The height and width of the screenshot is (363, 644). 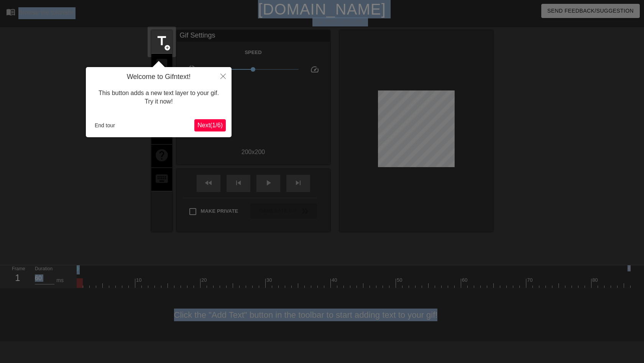 What do you see at coordinates (224, 76) in the screenshot?
I see `button: Close` at bounding box center [224, 76].